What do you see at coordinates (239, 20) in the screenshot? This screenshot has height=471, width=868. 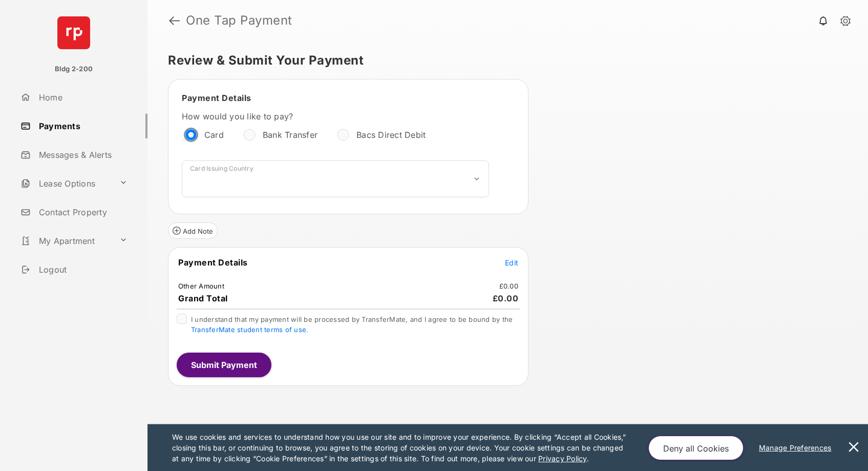 I see `strong: One Tap Payment` at bounding box center [239, 20].